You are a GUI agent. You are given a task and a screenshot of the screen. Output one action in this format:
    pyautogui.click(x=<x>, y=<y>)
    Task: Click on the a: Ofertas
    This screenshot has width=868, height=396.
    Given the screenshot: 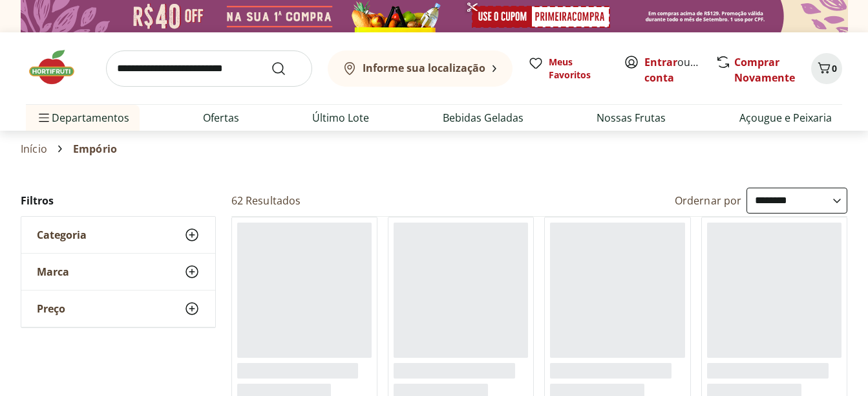 What is the action you would take?
    pyautogui.click(x=221, y=118)
    